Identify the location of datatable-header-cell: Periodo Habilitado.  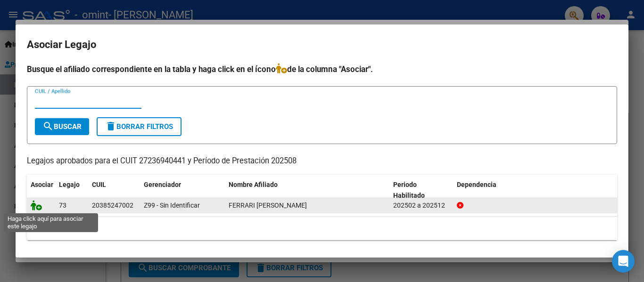
(421, 190).